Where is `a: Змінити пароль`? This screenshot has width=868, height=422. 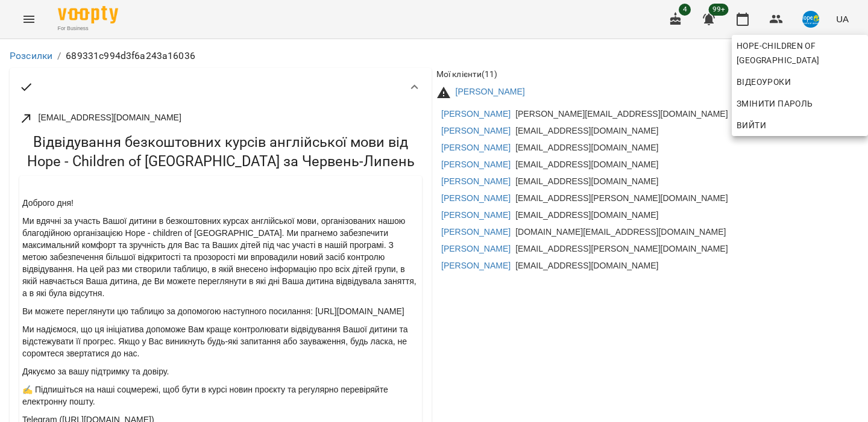
a: Змінити пароль is located at coordinates (800, 104).